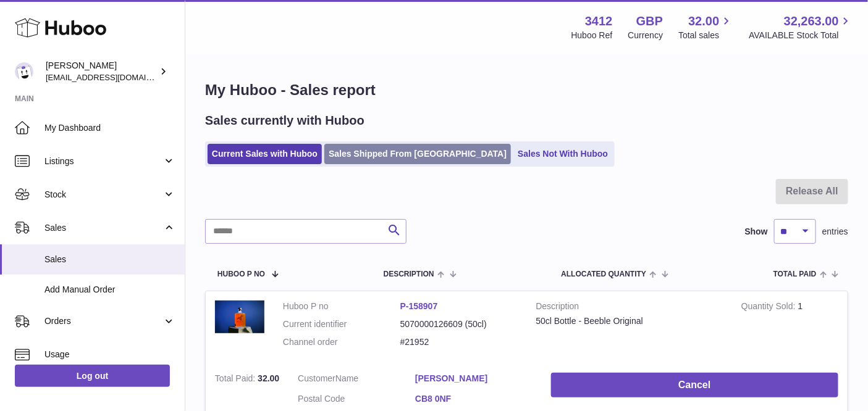 The image size is (868, 411). Describe the element at coordinates (110, 128) in the screenshot. I see `span: My Dashboard` at that location.